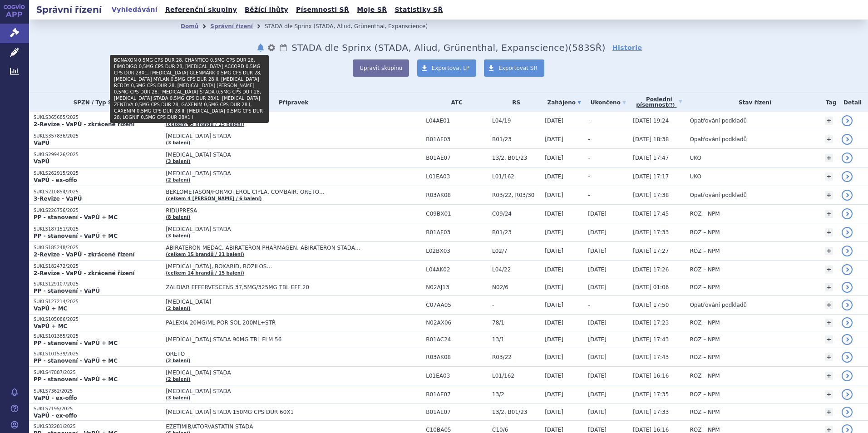  What do you see at coordinates (517, 394) in the screenshot?
I see `span: 13/2` at bounding box center [517, 394].